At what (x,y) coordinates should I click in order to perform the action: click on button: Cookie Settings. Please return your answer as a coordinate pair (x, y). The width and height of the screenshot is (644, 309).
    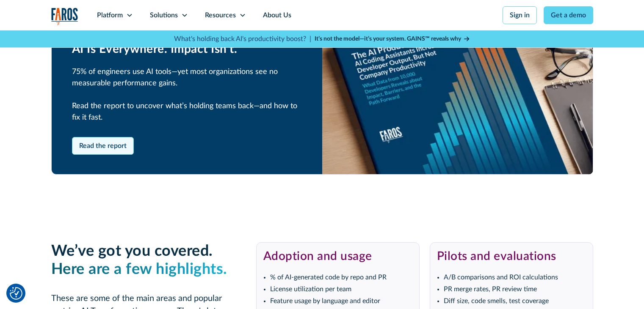
    Looking at the image, I should click on (16, 293).